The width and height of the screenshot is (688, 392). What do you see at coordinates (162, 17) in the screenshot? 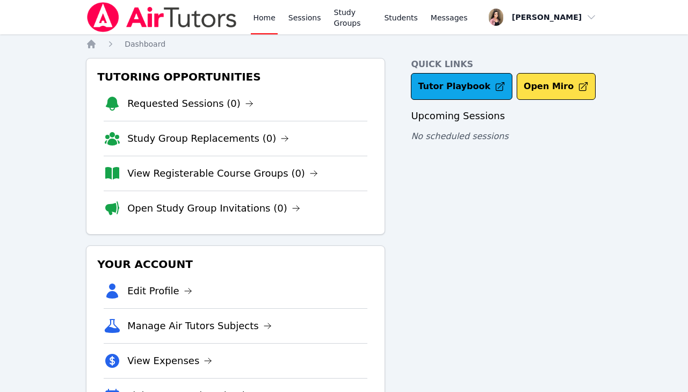
I see `img: Air Tutors` at bounding box center [162, 17].